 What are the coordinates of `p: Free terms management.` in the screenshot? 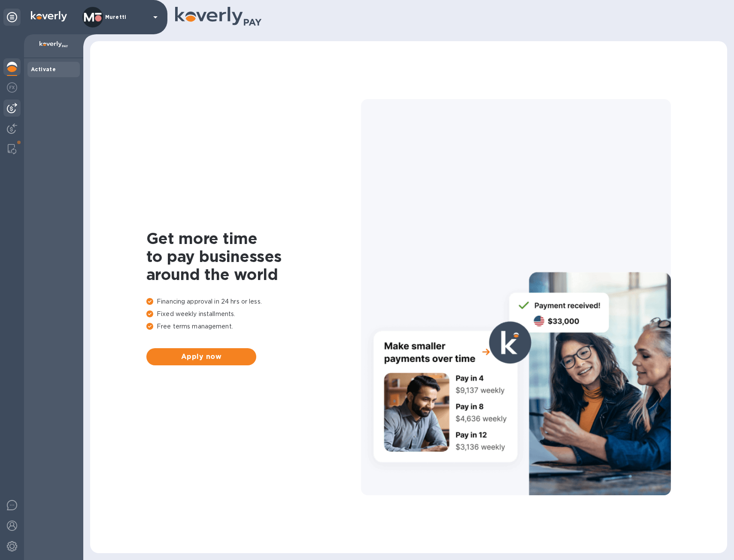 It's located at (254, 327).